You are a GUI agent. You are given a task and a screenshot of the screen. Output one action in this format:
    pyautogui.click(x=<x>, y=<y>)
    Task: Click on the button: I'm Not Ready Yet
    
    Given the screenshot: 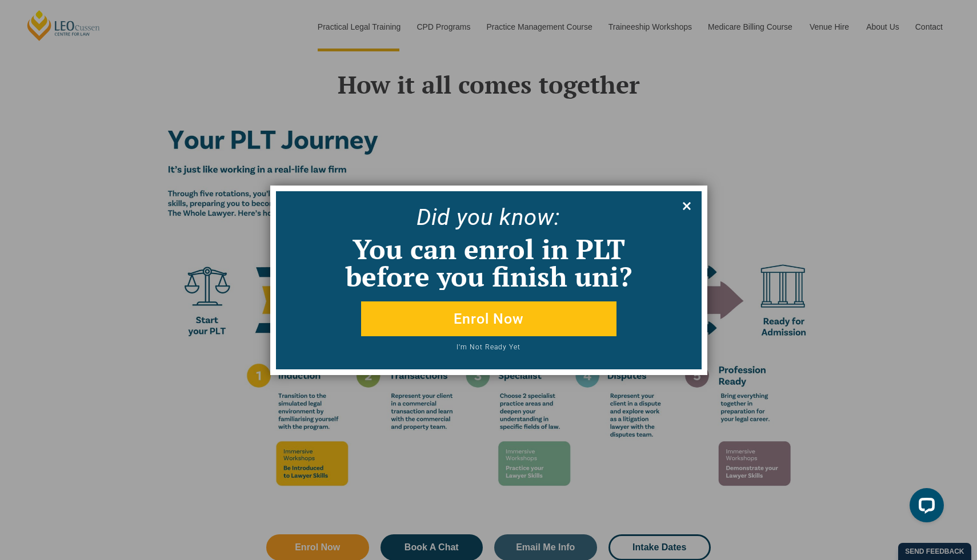 What is the action you would take?
    pyautogui.click(x=489, y=351)
    